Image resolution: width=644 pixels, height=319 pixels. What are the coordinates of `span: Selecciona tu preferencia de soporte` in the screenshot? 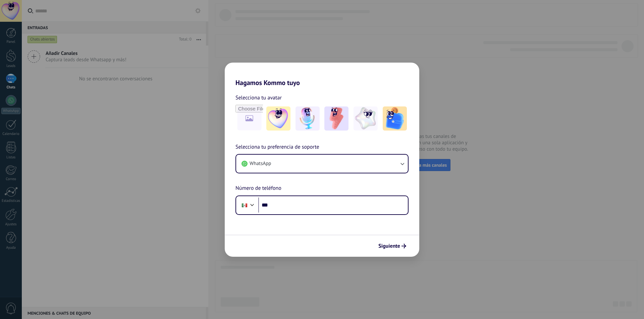 It's located at (277, 147).